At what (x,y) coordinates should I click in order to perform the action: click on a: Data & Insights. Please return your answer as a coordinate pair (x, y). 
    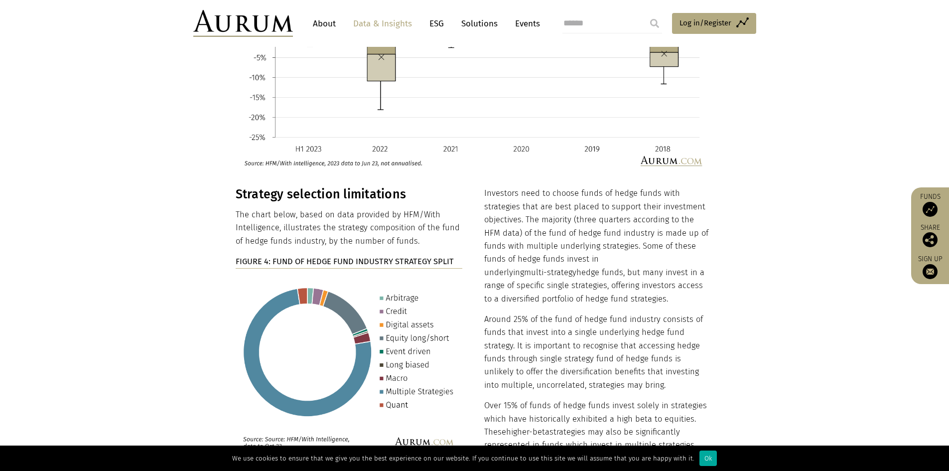
    Looking at the image, I should click on (382, 23).